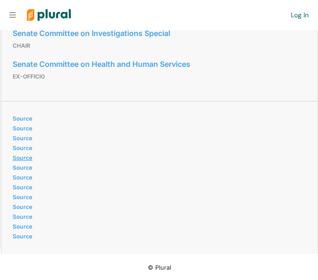 The width and height of the screenshot is (318, 280). What do you see at coordinates (160, 33) in the screenshot?
I see `a: Senate Committee on Investigations Special` at bounding box center [160, 33].